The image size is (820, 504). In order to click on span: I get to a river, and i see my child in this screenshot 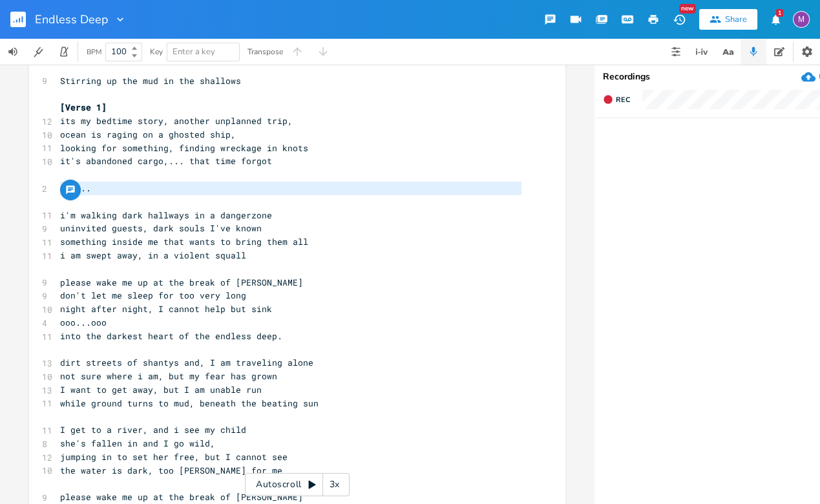, I will do `click(153, 429)`.